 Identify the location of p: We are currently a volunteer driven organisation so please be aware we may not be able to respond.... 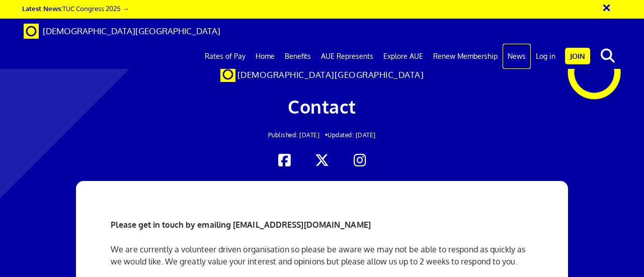
(322, 255).